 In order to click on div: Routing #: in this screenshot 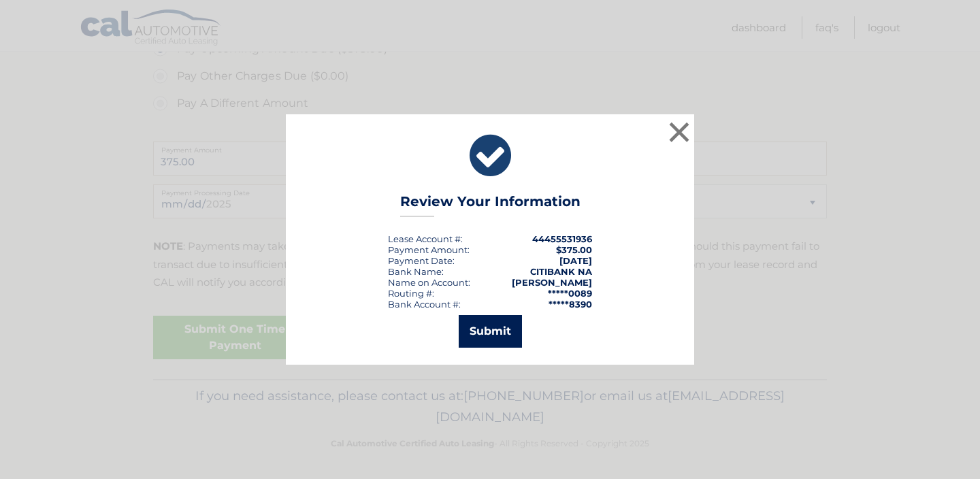, I will do `click(411, 294)`.